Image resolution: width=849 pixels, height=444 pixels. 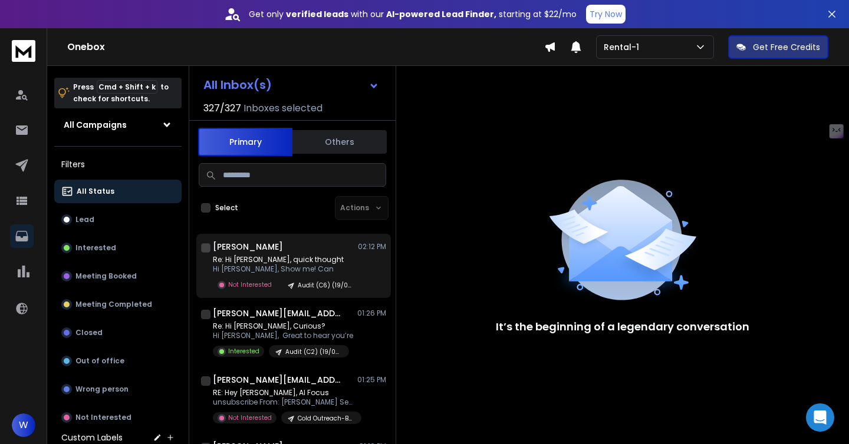 I want to click on p: 01:25 PM, so click(x=371, y=380).